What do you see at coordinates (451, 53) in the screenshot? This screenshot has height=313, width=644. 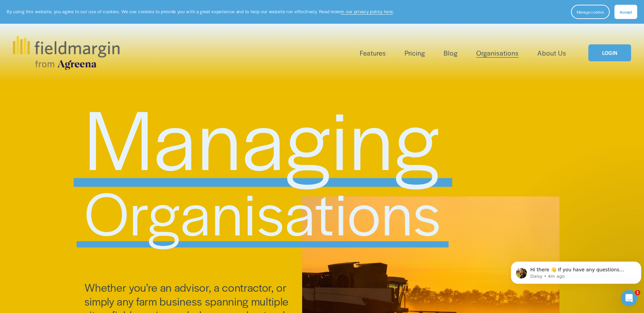 I see `a: Blog` at bounding box center [451, 53].